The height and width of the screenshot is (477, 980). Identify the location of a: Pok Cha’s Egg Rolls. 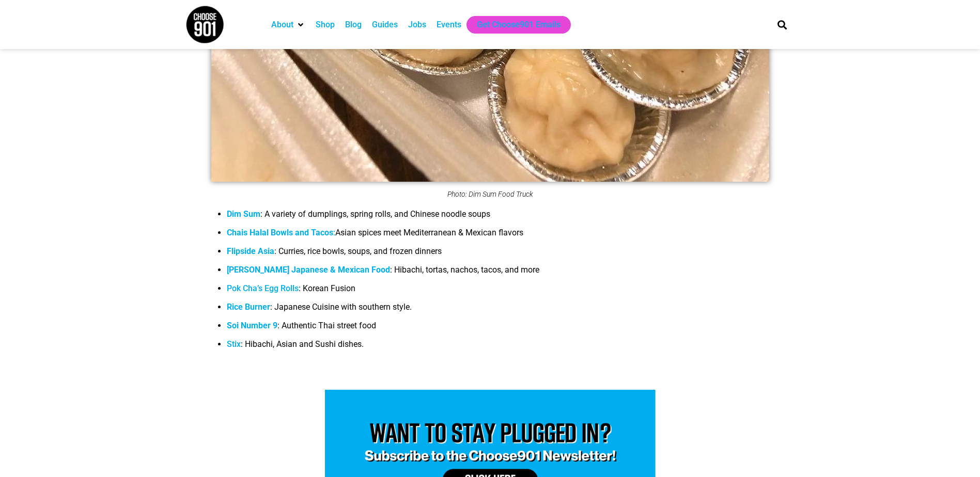
(262, 288).